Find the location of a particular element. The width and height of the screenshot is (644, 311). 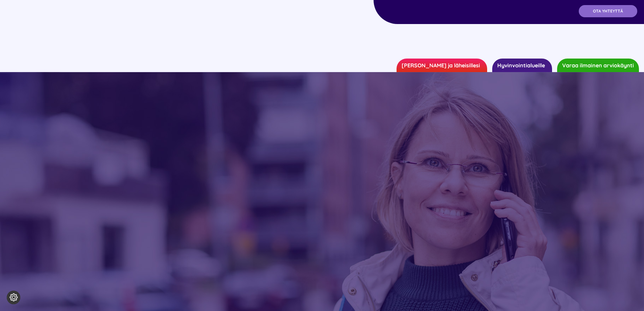

a: Hyvinvointialueille is located at coordinates (522, 65).